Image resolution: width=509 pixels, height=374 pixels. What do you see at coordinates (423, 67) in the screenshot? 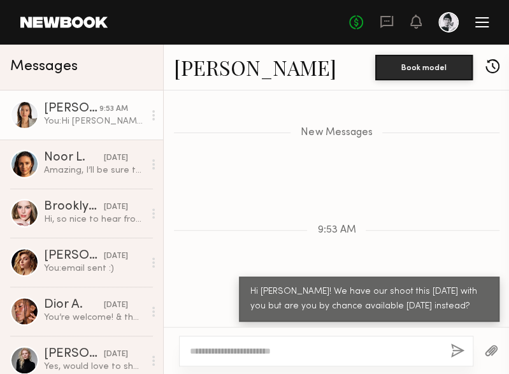
I see `button: Book model` at bounding box center [423, 67].